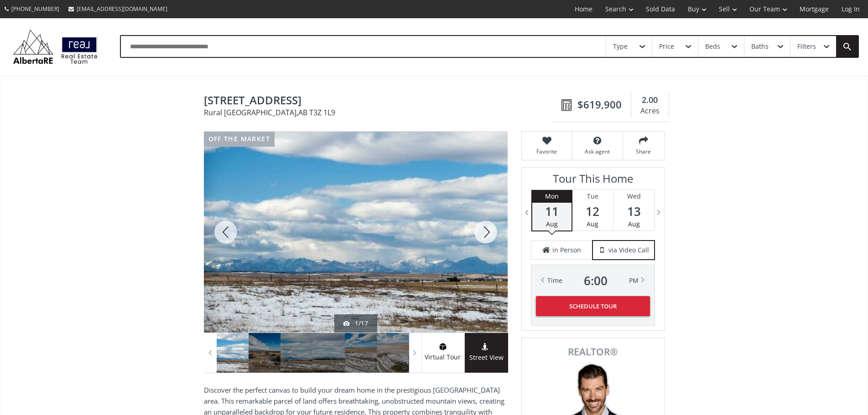 This screenshot has height=415, width=868. What do you see at coordinates (621, 46) in the screenshot?
I see `div: Type` at bounding box center [621, 46].